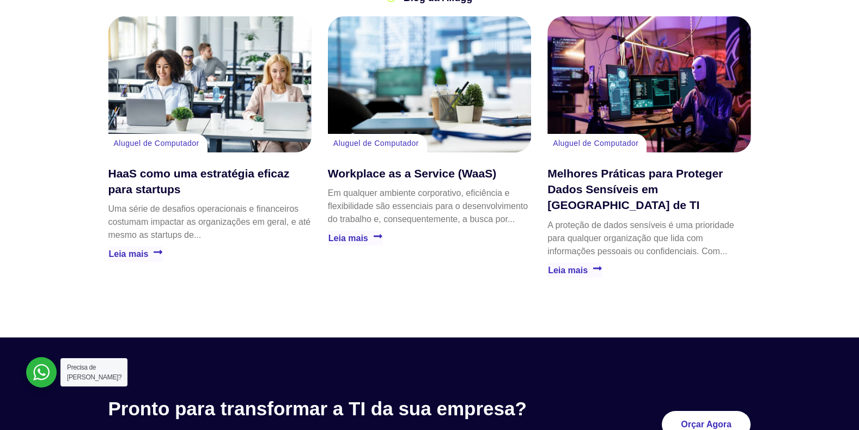 The width and height of the screenshot is (859, 430). Describe the element at coordinates (831, 404) in the screenshot. I see `div: Widget de chat` at that location.